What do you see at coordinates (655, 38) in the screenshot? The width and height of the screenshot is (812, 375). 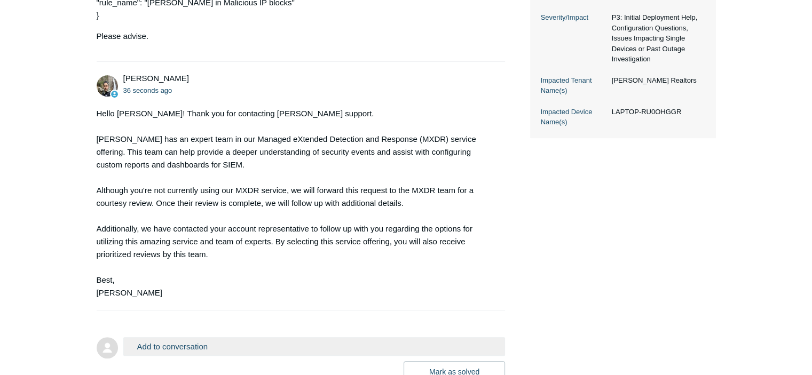 I see `dd: P3: Initial Deployment Help, Configuration Questions, Issues Impacting Single Devices or Past Out...` at bounding box center [655, 38].